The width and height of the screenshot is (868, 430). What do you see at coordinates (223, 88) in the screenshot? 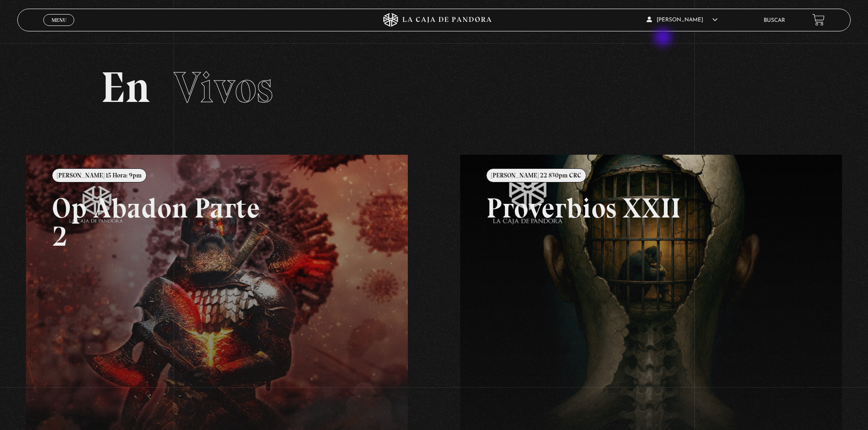
I see `span: Vivos` at bounding box center [223, 88].